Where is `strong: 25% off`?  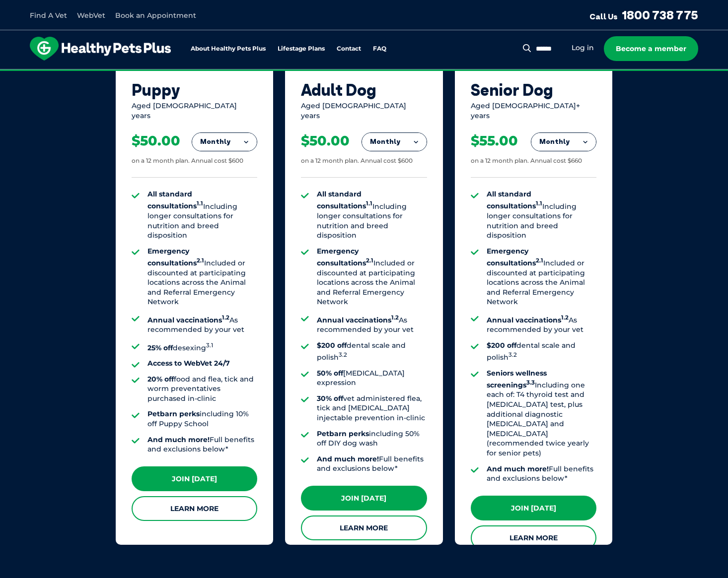
strong: 25% off is located at coordinates (160, 348).